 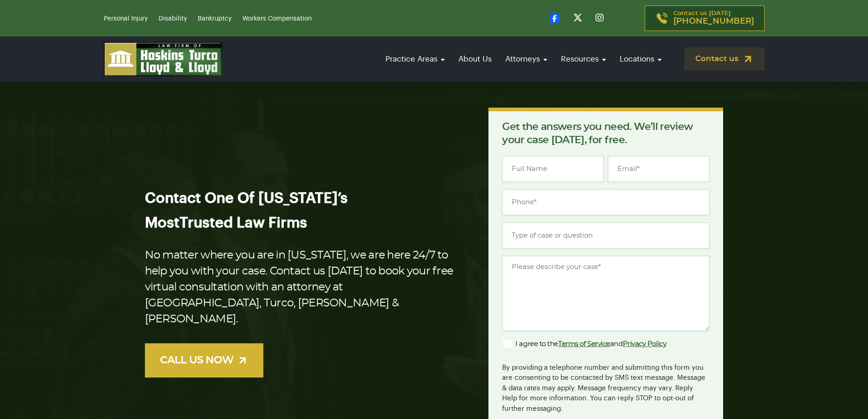 I want to click on img: arrow-up-right-light.svg, so click(x=243, y=360).